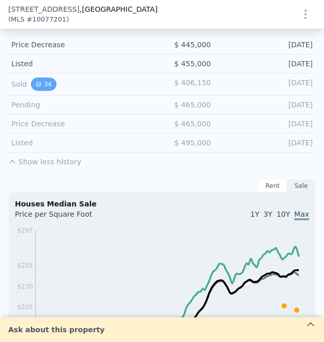  I want to click on div: Ask about this property, so click(56, 330).